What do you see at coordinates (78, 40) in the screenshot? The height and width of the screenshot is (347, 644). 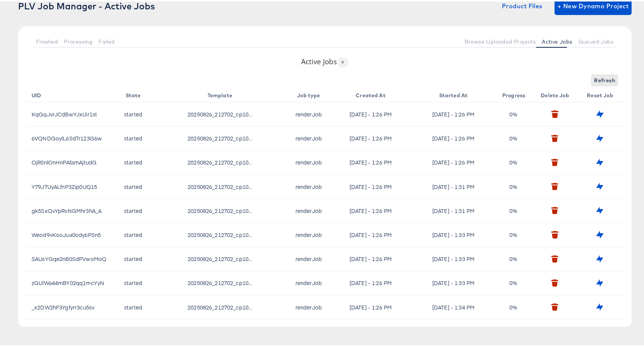 I see `span: Processing` at bounding box center [78, 40].